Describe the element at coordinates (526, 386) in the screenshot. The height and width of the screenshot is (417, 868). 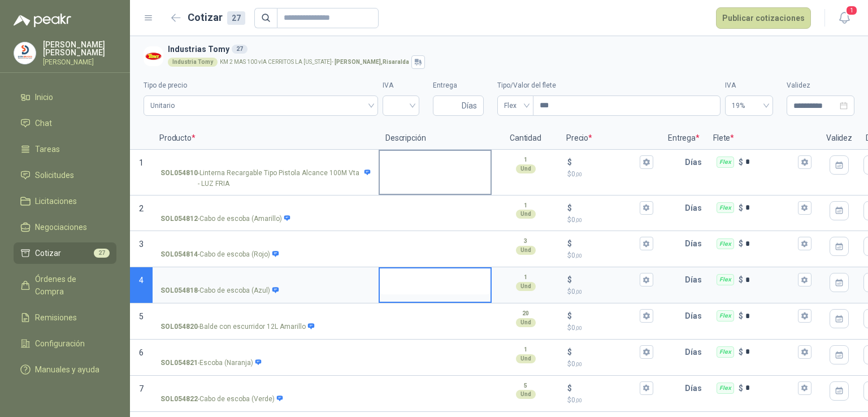
I see `p: 5` at that location.